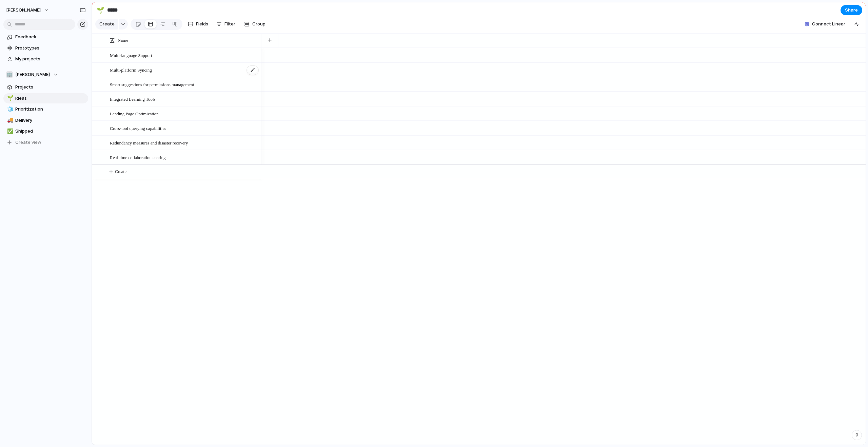  I want to click on span: Projects, so click(51, 87).